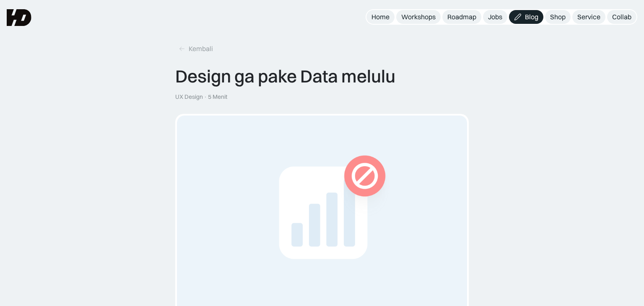 The height and width of the screenshot is (306, 644). I want to click on a: Kembali, so click(196, 48).